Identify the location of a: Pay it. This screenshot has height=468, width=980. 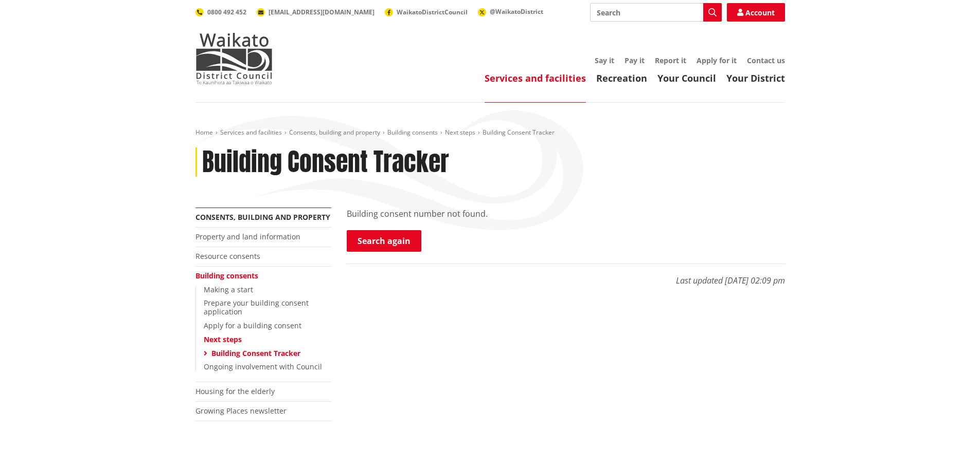
(634, 60).